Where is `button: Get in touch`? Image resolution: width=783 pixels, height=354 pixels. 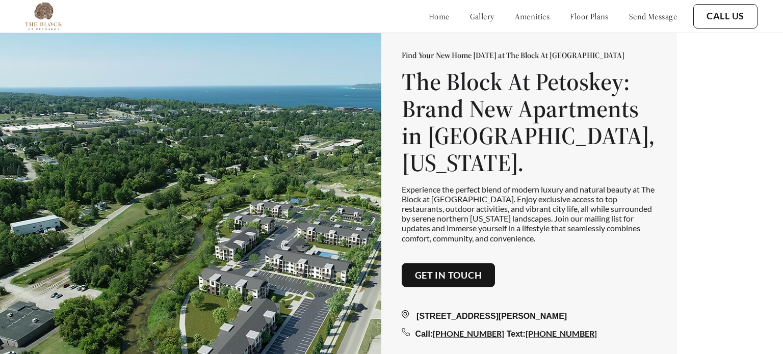
button: Get in touch is located at coordinates (449, 275).